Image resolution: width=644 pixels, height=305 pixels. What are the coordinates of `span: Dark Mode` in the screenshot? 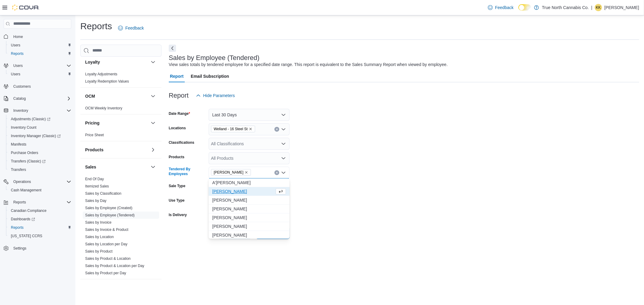 It's located at (518, 11).